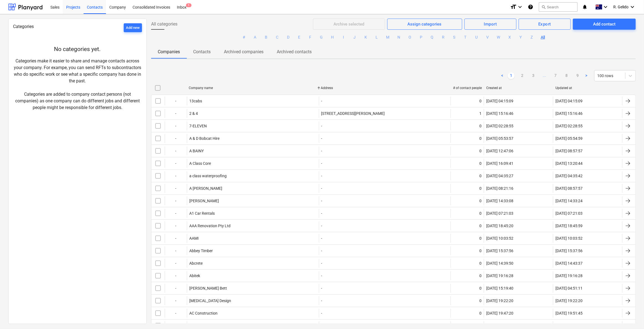  Describe the element at coordinates (208, 175) in the screenshot. I see `div: a class waterproofing` at that location.